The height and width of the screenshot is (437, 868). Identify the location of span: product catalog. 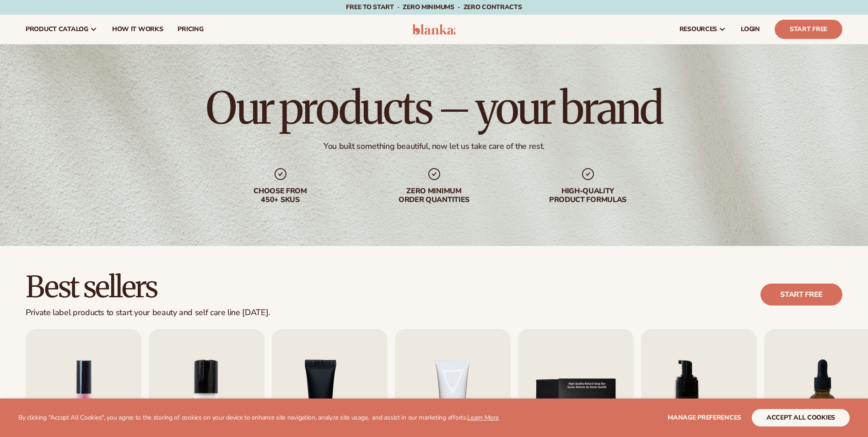
(57, 29).